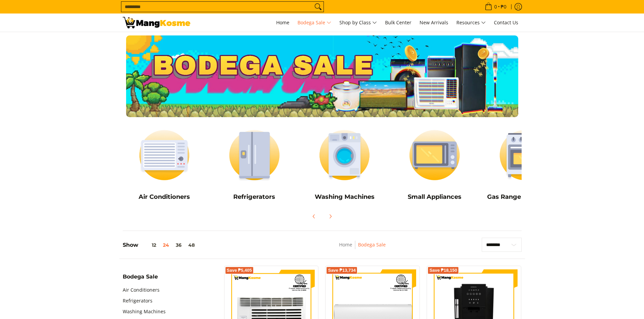  Describe the element at coordinates (471, 23) in the screenshot. I see `span: Resources` at that location.